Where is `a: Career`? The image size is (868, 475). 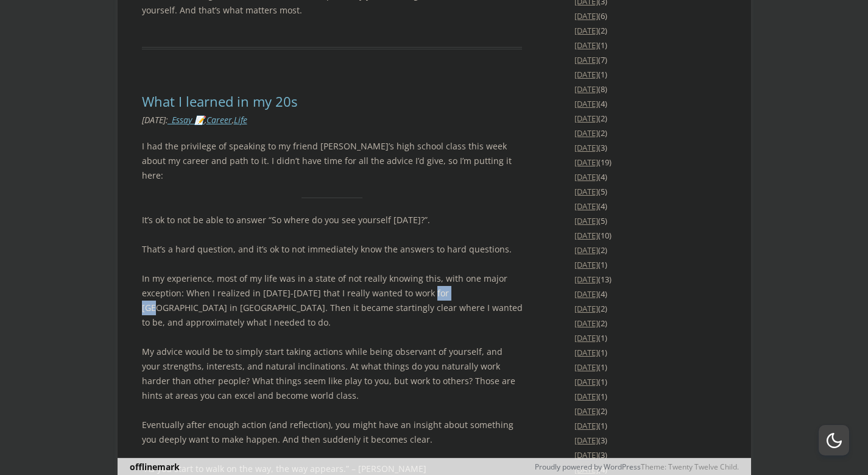 a: Career is located at coordinates (220, 119).